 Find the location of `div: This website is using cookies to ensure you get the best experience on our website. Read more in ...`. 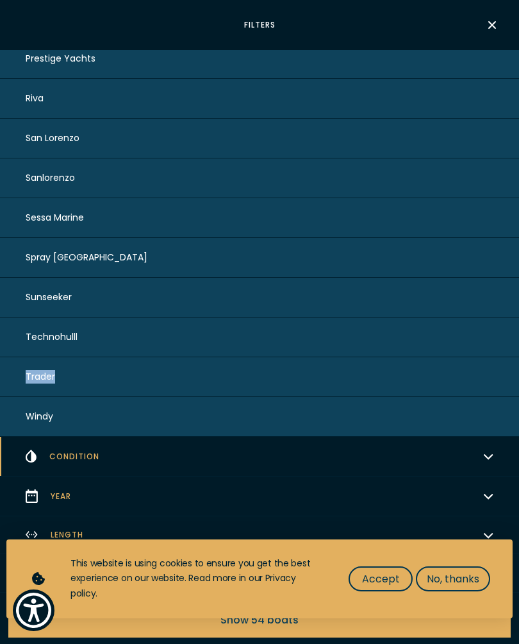

div: This website is using cookies to ensure you get the best experience on our website. Read more in ... is located at coordinates (197, 578).